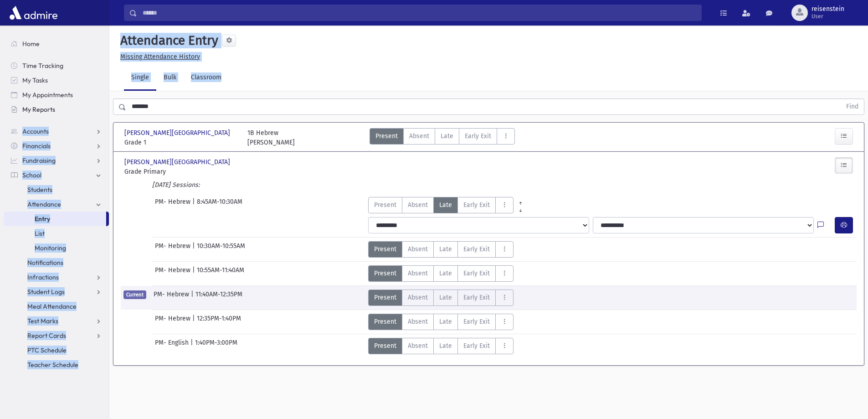 The width and height of the screenshot is (868, 419). What do you see at coordinates (135, 294) in the screenshot?
I see `span: Current` at bounding box center [135, 294].